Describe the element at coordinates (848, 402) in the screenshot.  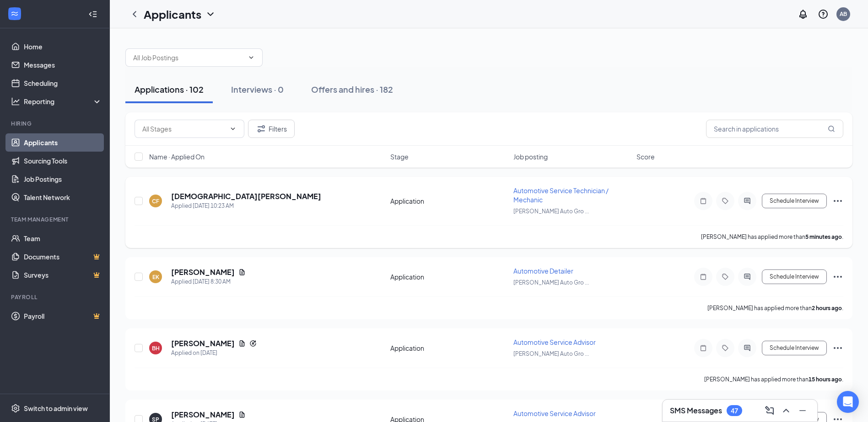
I see `div: Open Intercom Messenger` at that location.